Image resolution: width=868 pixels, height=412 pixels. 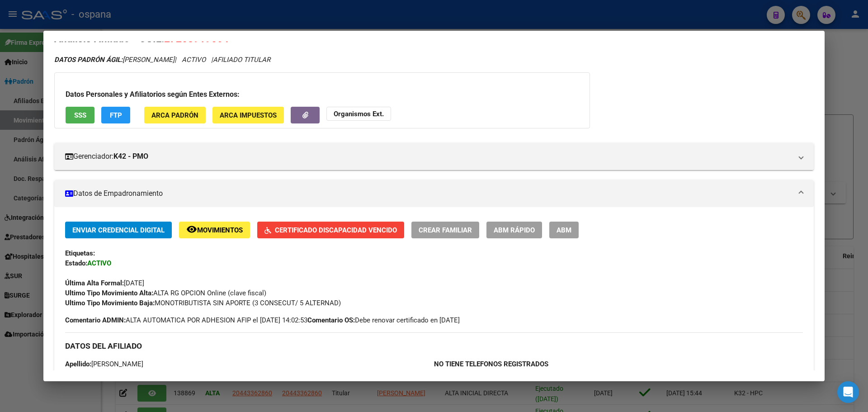 I want to click on h3: DATOS DEL AFILIADO, so click(x=434, y=346).